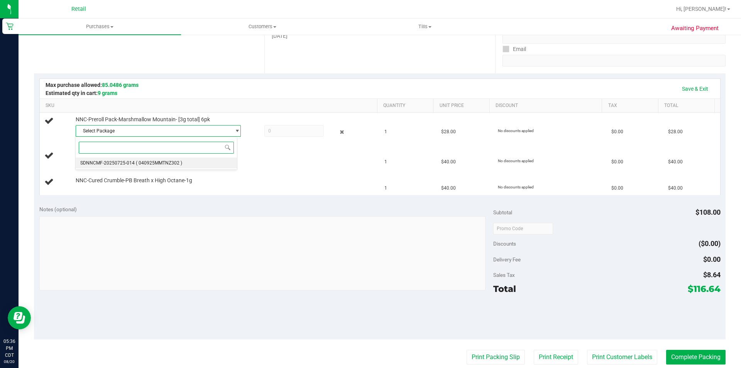 The width and height of the screenshot is (741, 368). Describe the element at coordinates (120, 85) in the screenshot. I see `span: 85.0486 grams` at that location.